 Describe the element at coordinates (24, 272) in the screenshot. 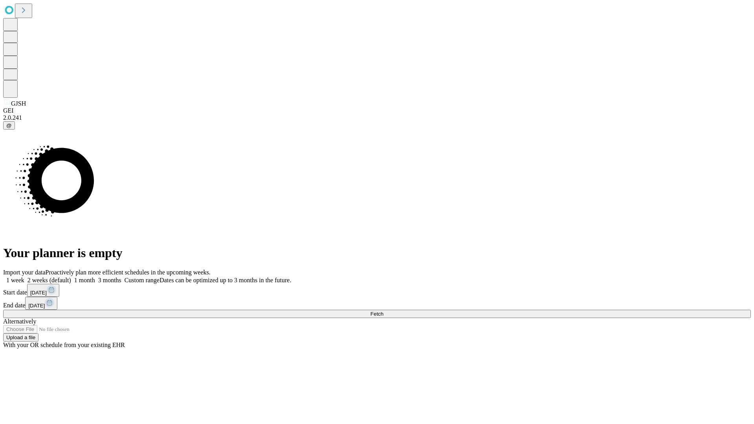

I see `span: Import your data` at that location.